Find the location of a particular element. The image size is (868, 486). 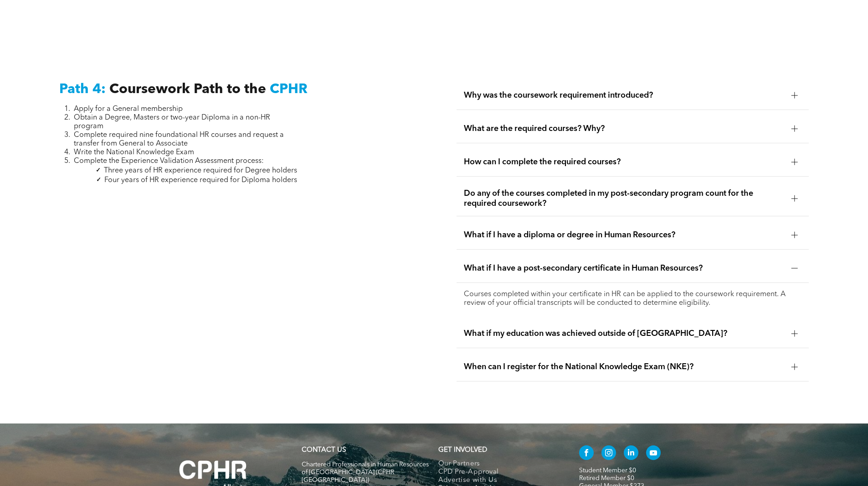

span: Complete required nine foundational HR courses and request a transfer from General to Associate is located at coordinates (179, 139).